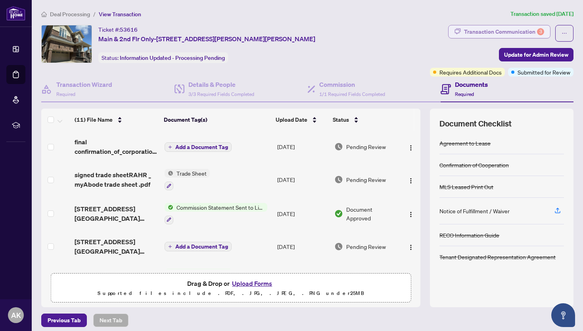 This screenshot has width=583, height=331. I want to click on img: IMG-W12394595_1.jpg, so click(67, 44).